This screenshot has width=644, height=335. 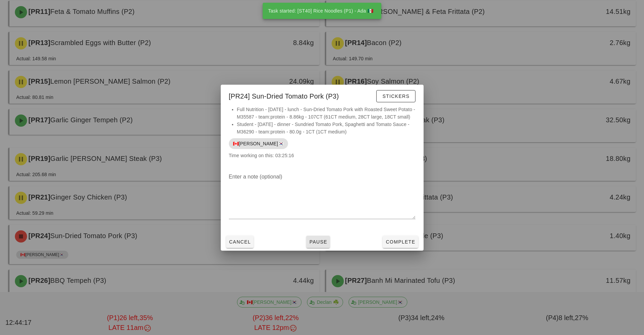 What do you see at coordinates (400, 242) in the screenshot?
I see `button: Complete` at bounding box center [400, 242].